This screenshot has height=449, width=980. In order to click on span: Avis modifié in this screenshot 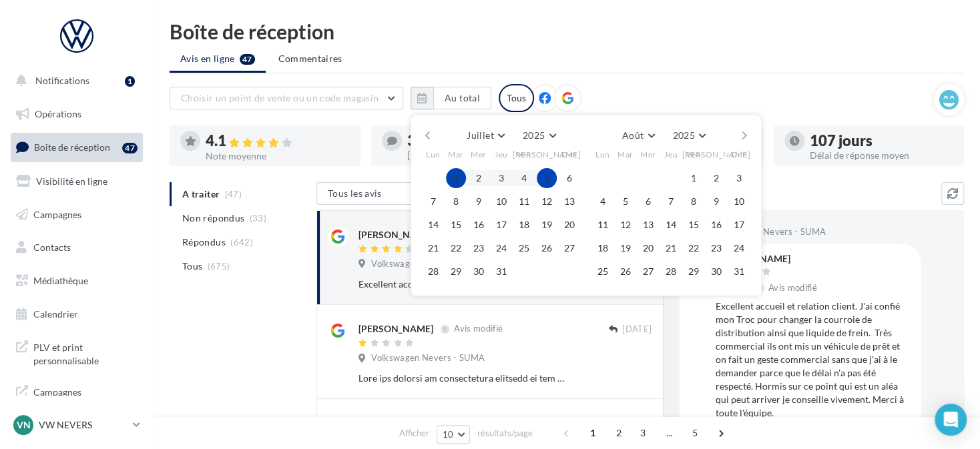, I will do `click(793, 288)`.